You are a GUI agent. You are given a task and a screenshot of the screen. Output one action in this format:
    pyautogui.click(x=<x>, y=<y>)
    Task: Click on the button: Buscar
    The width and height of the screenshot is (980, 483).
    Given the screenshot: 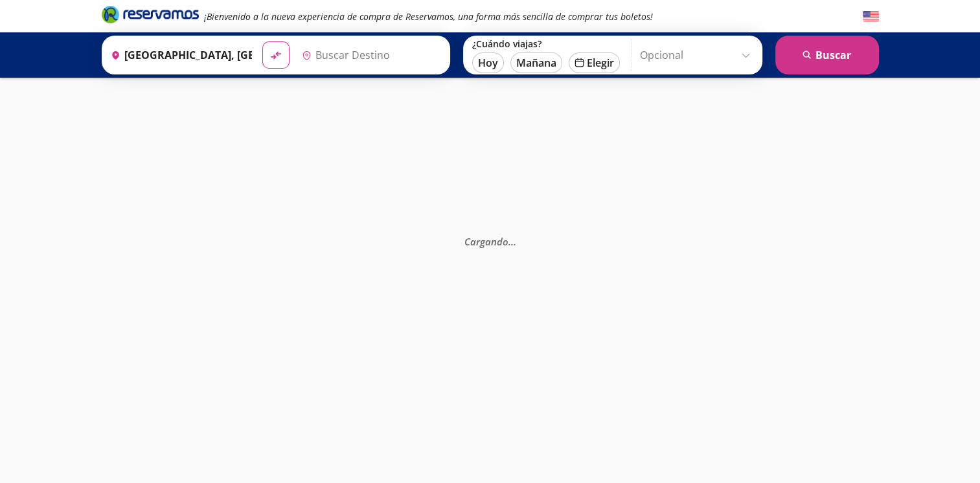 What is the action you would take?
    pyautogui.click(x=827, y=55)
    